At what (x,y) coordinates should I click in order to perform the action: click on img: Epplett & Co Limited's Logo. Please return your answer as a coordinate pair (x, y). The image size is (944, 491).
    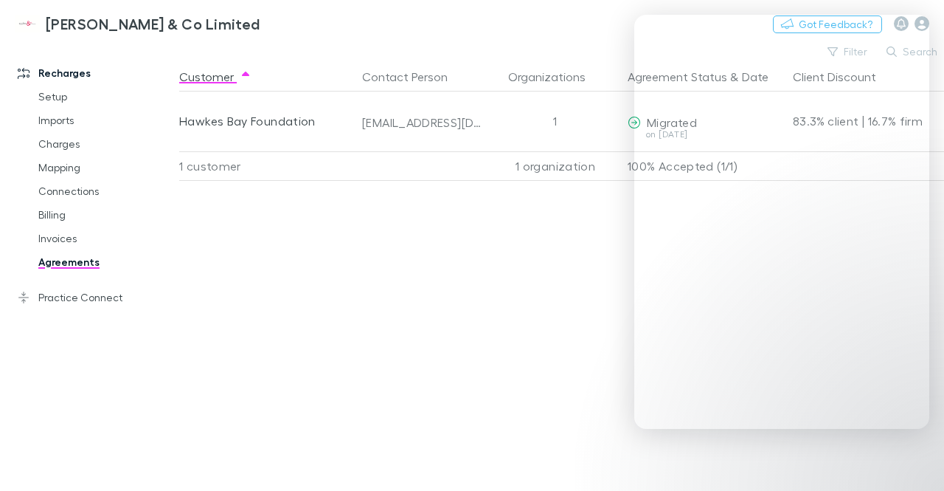
    Looking at the image, I should click on (27, 24).